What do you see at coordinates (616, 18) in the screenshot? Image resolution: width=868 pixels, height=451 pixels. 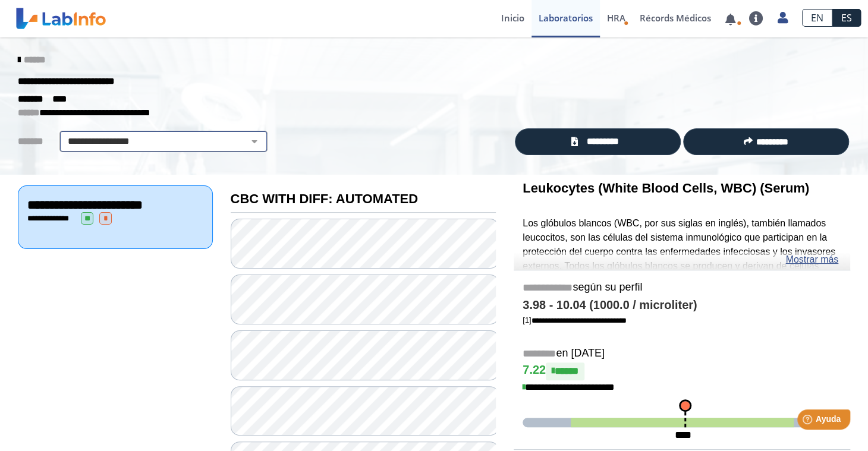 I see `span: HRA` at bounding box center [616, 18].